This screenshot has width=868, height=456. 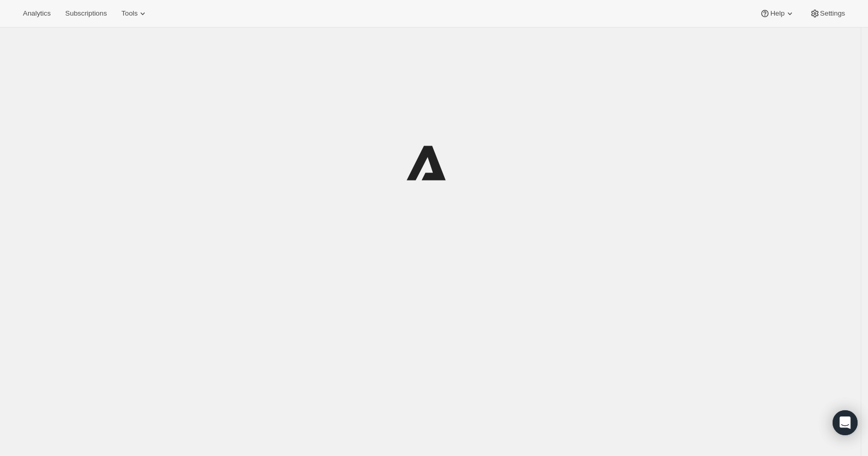 I want to click on button: Help, so click(x=777, y=13).